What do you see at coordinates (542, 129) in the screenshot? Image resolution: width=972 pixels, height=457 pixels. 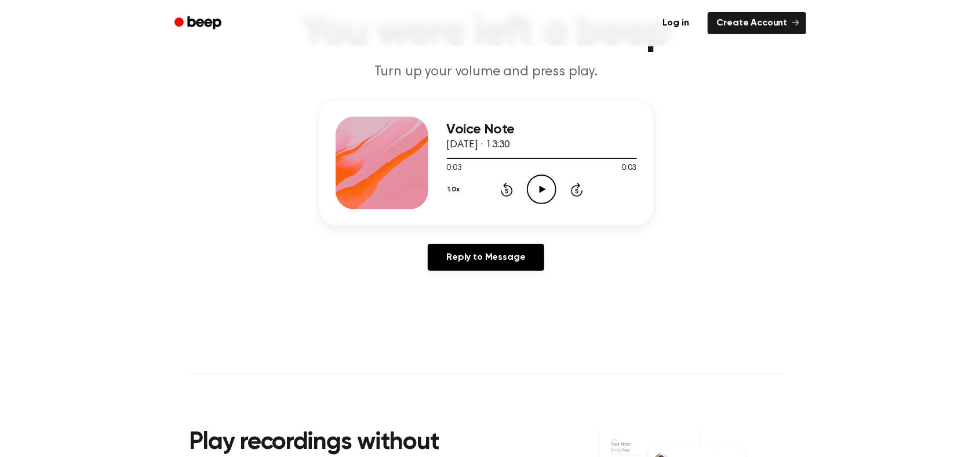 I see `h3: Voice Note` at bounding box center [542, 129].